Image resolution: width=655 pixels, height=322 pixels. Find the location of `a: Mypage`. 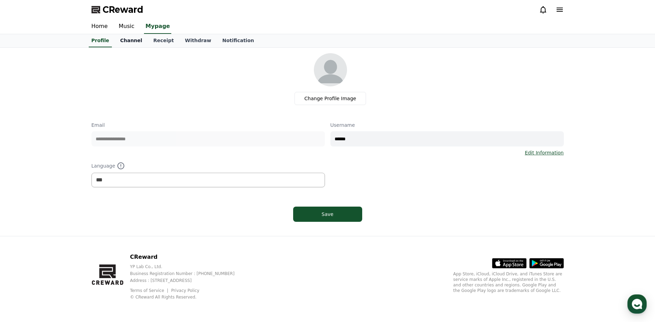

a: Mypage is located at coordinates (157, 27).